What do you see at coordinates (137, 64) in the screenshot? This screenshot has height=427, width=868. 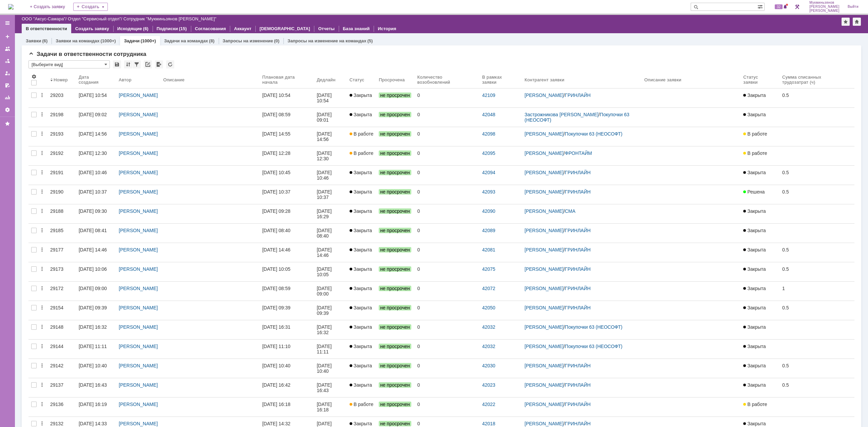 I see `div: Фильтрация...` at bounding box center [137, 64].